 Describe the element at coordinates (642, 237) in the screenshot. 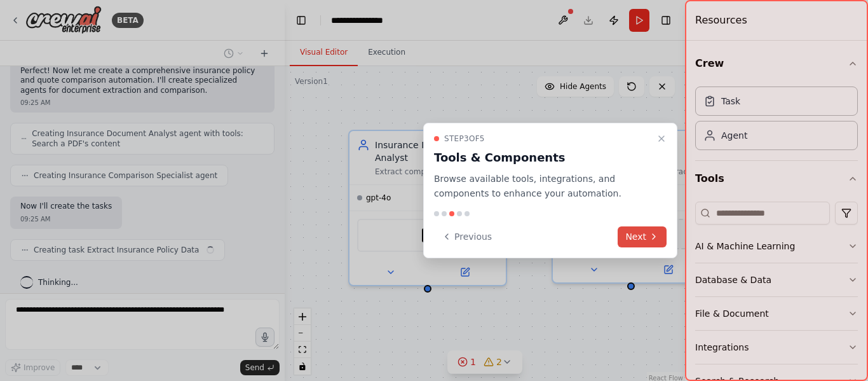

I see `button: Next` at that location.